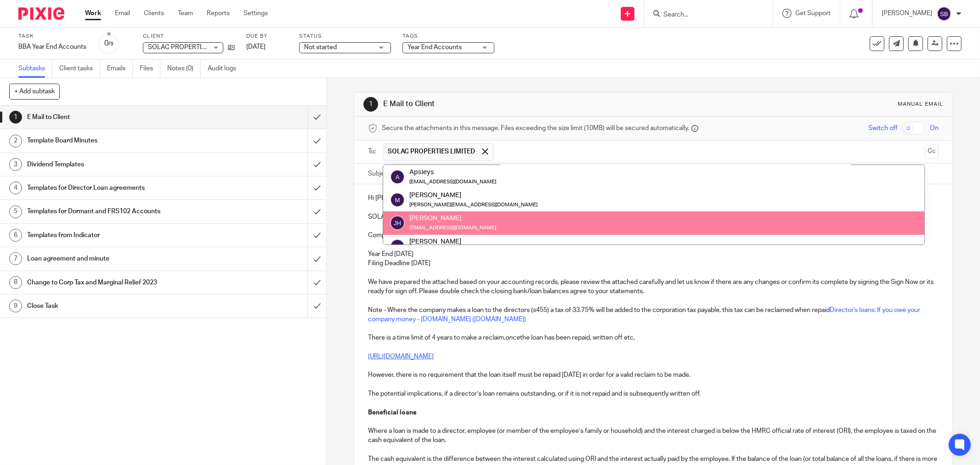 The width and height of the screenshot is (980, 465). I want to click on label: To:, so click(373, 152).